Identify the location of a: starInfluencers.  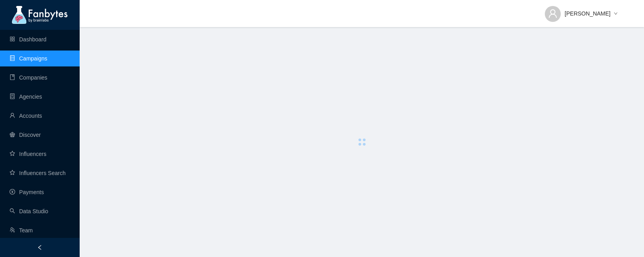
(28, 154).